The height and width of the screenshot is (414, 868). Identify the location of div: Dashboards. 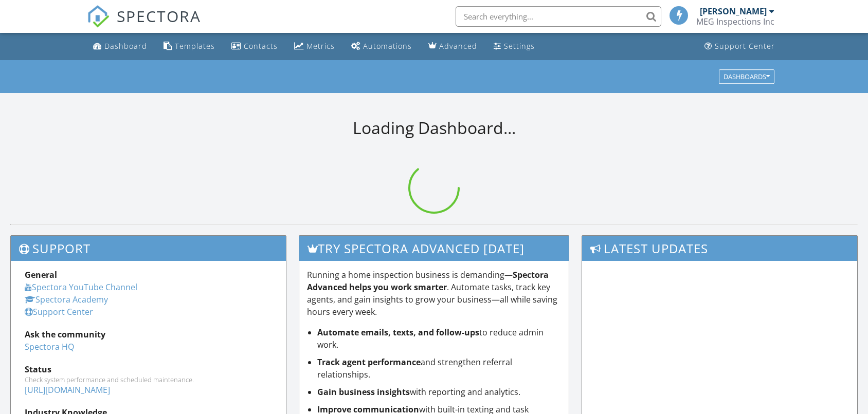
(746, 76).